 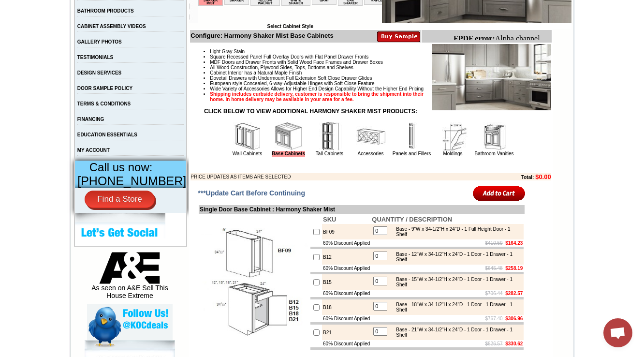 I want to click on a: Accessories, so click(x=371, y=153).